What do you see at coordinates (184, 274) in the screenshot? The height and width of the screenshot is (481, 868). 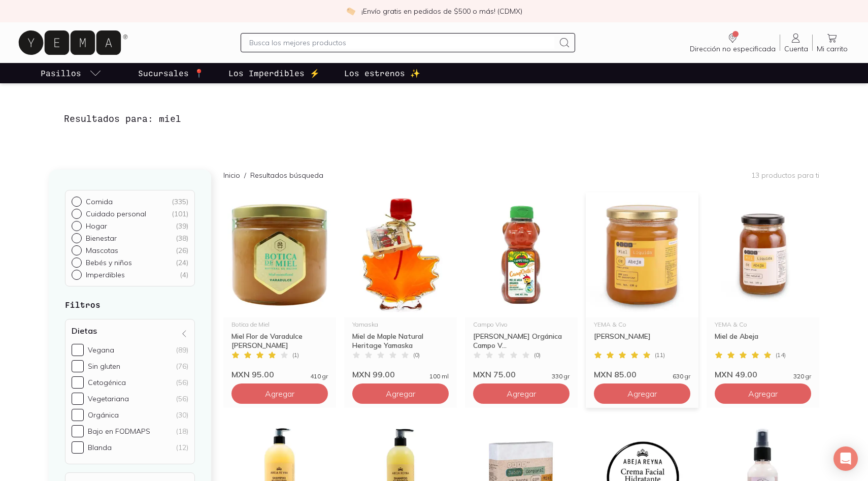 I see `div: ( 4 )` at bounding box center [184, 274].